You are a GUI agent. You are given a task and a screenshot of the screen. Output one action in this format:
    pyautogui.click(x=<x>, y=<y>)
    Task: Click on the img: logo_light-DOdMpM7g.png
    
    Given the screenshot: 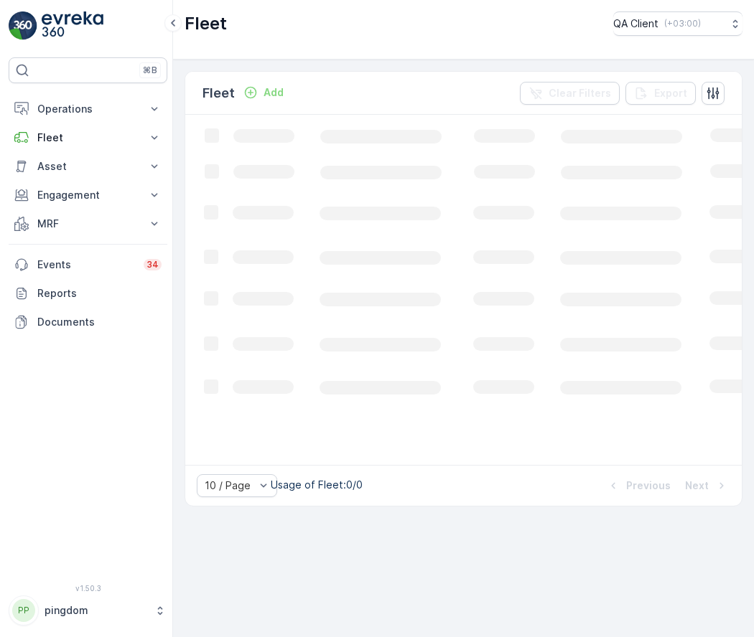 What is the action you would take?
    pyautogui.click(x=72, y=26)
    